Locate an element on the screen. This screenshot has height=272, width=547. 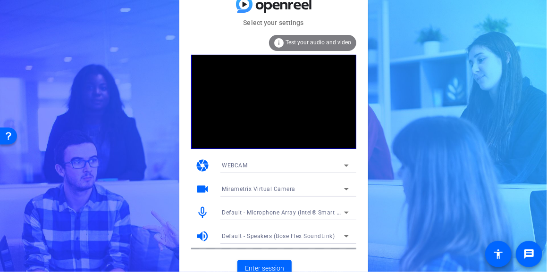
span: Mirametrix Virtual Camera is located at coordinates (259, 189).